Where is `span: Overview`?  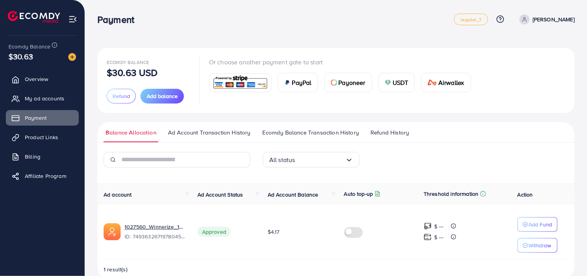
span: Overview is located at coordinates (36, 79).